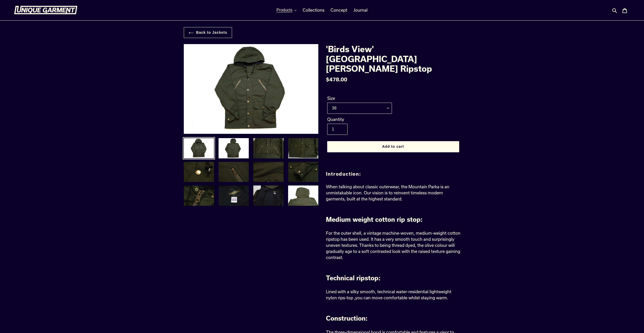 This screenshot has width=644, height=333. I want to click on span: Lined with a silky smooth, technical water-residential lightweight nylon rips-top ,you can move c..., so click(389, 294).